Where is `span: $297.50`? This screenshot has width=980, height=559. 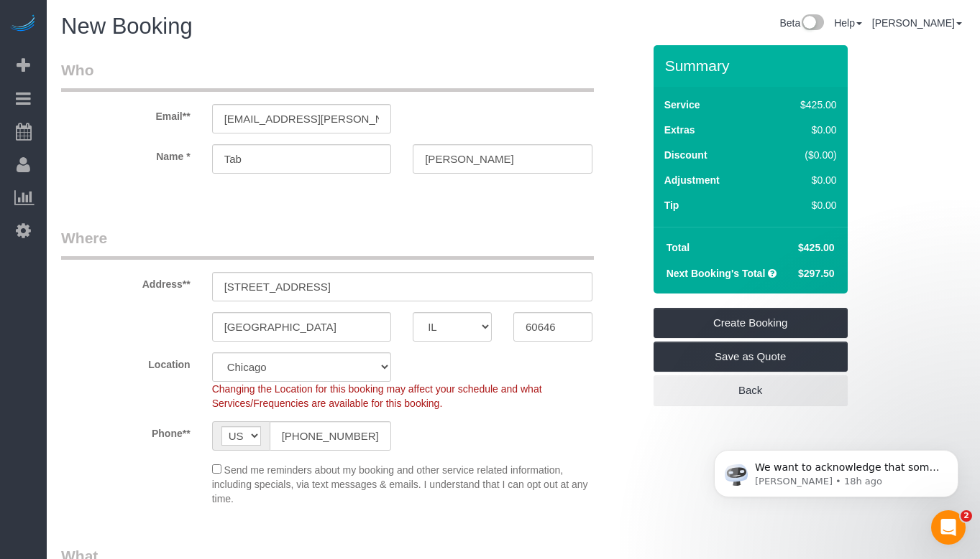 span: $297.50 is located at coordinates (816, 274).